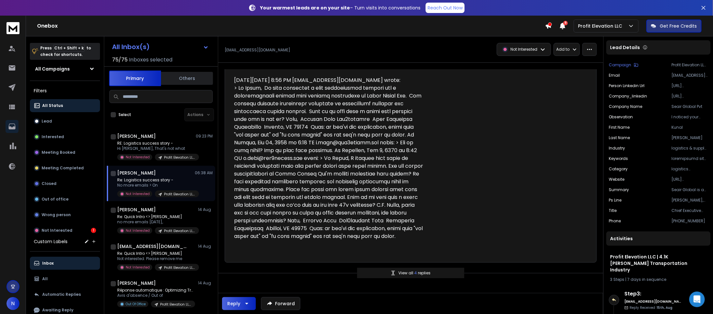 This screenshot has height=314, width=713. Describe the element at coordinates (679, 26) in the screenshot. I see `p: Get Free Credits` at that location.